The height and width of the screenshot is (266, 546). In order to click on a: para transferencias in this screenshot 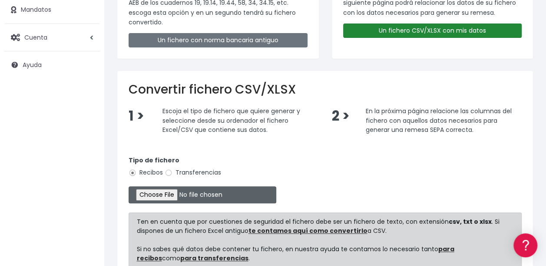, I will do `click(214, 258)`.